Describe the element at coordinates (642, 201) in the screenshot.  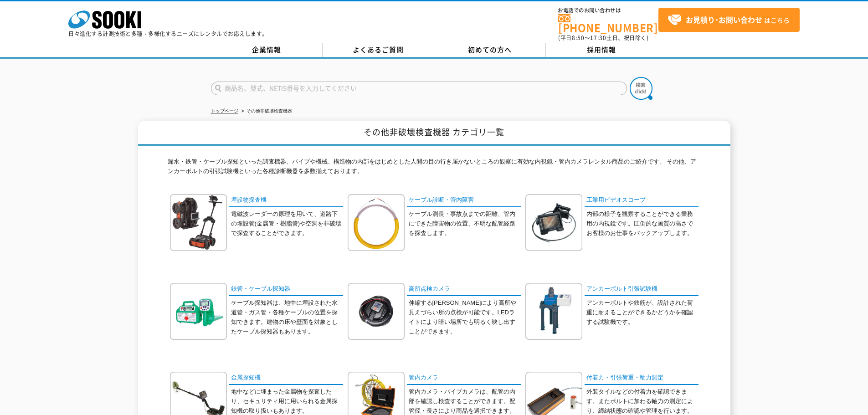
I see `a: 工業用ビデオスコープ` at that location.